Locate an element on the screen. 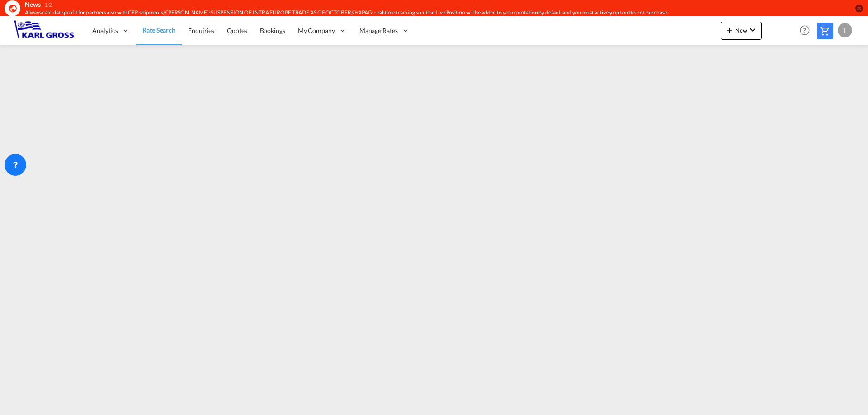  button: icon-plus 400-fgNewicon-chevron-down is located at coordinates (741, 30).